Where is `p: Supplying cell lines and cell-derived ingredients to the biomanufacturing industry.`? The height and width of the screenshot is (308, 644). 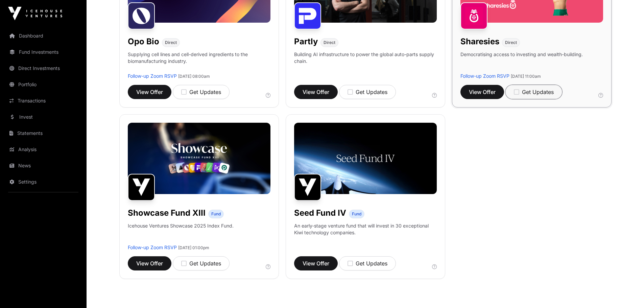
p: Supplying cell lines and cell-derived ingredients to the biomanufacturing industry. is located at coordinates (199, 58).